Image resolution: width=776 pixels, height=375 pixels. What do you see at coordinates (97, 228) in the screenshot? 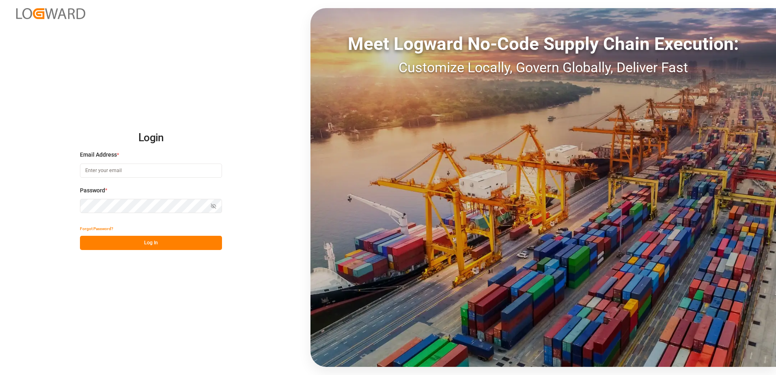
I see `button: Forgot Password?` at bounding box center [97, 228].